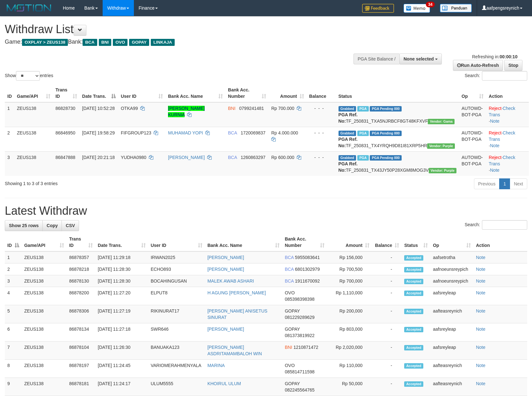  I want to click on img: Button%20Memo.svg, so click(417, 8).